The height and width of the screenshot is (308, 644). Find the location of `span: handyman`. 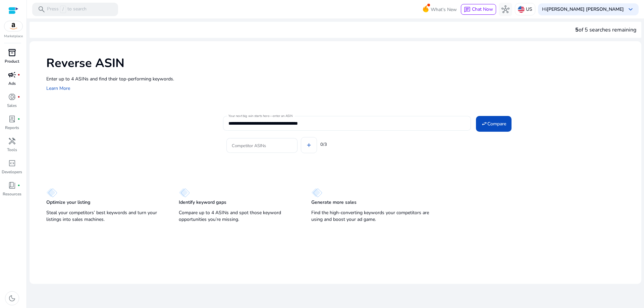

span: handyman is located at coordinates (12, 141).